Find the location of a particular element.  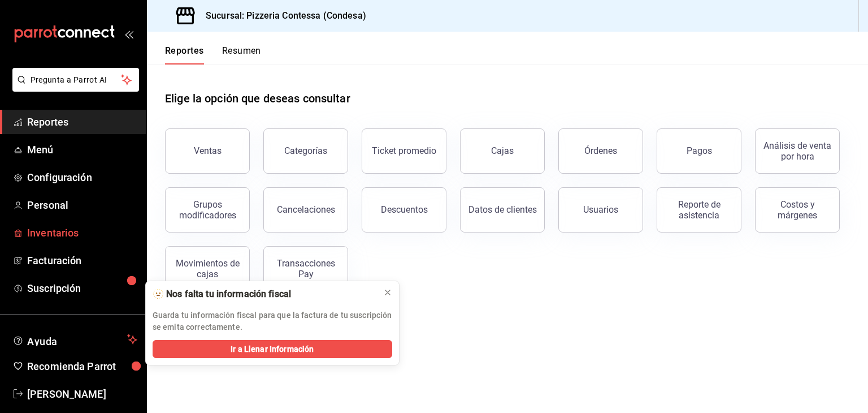

div: Órdenes is located at coordinates (600, 150).